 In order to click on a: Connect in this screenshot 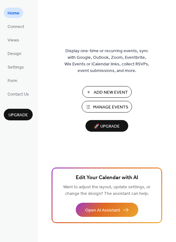, I will do `click(16, 26)`.